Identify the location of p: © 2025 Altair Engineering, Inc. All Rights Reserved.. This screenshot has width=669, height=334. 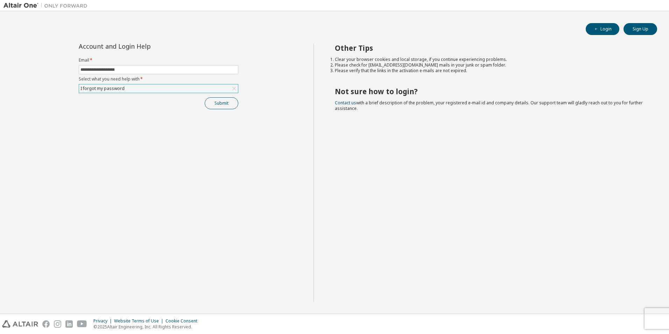
(147, 327).